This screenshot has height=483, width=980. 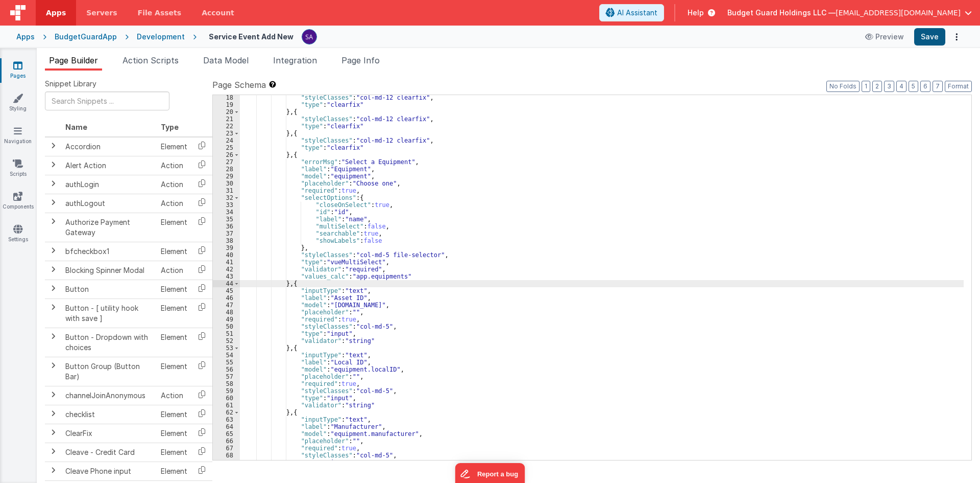 I want to click on div: 39, so click(x=226, y=248).